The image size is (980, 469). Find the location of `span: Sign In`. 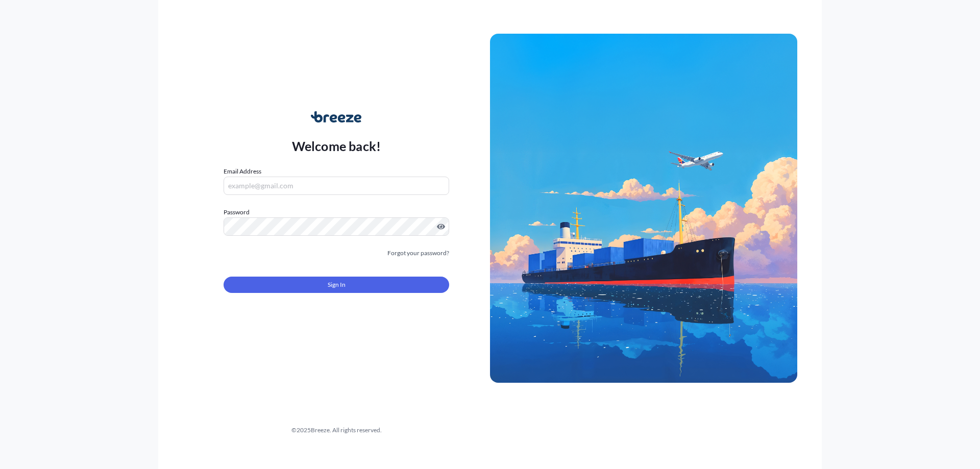

span: Sign In is located at coordinates (336, 285).